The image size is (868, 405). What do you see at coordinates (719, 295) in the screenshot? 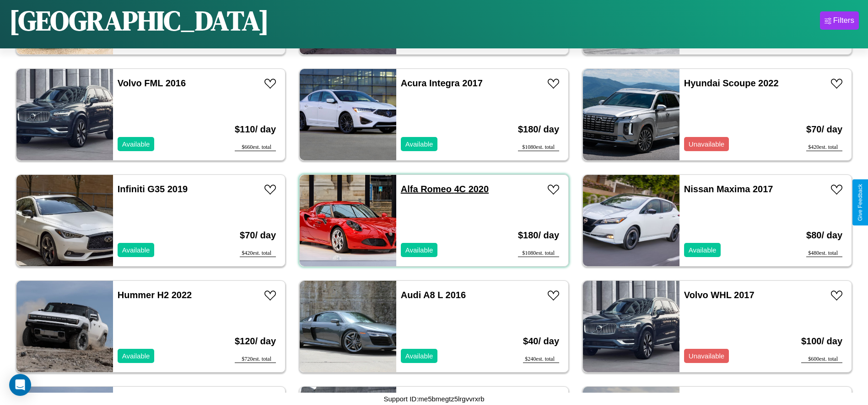
I see `a: Volvo WHL 2017` at bounding box center [719, 295].